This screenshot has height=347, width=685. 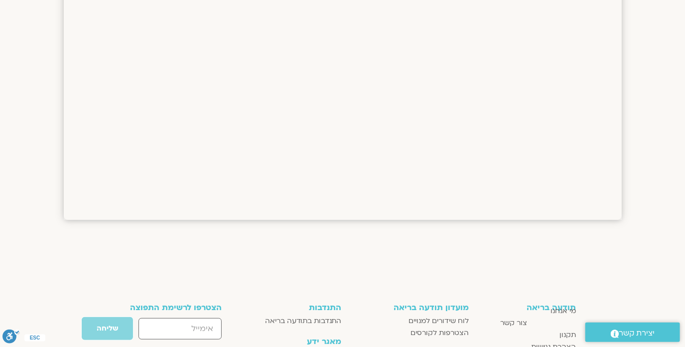 What do you see at coordinates (165, 331) in the screenshot?
I see `form: טופס חדש` at bounding box center [165, 331].